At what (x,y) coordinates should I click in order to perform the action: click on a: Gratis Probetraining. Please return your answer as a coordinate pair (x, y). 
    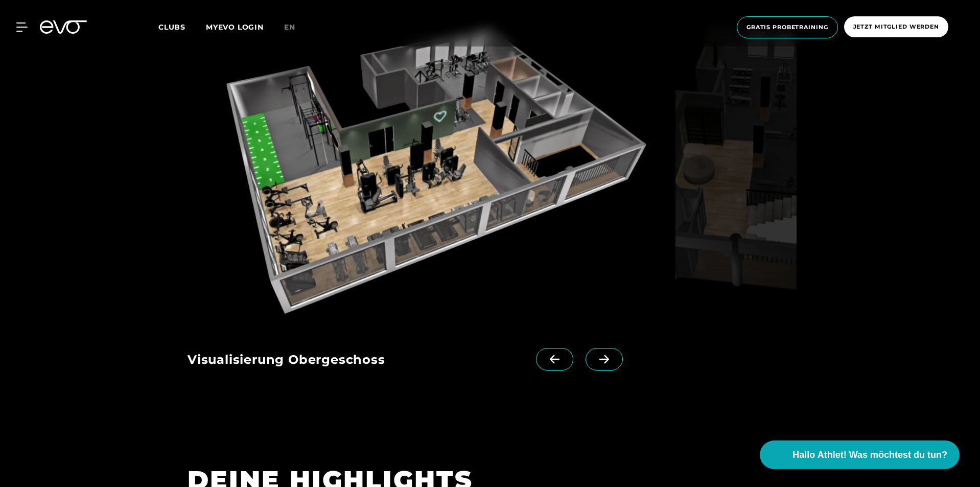
    Looking at the image, I should click on (788, 27).